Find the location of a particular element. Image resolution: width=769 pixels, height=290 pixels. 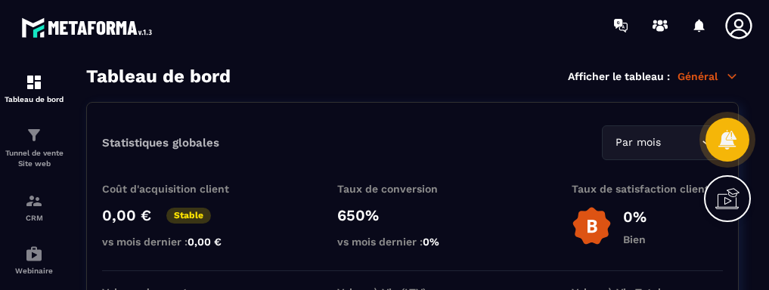

p: Tunnel de vente Site web is located at coordinates (34, 159).